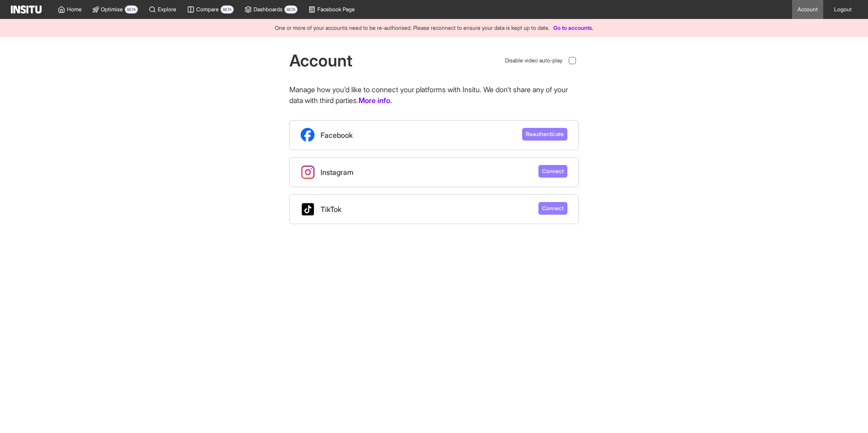  What do you see at coordinates (208, 9) in the screenshot?
I see `span: Compare` at bounding box center [208, 9].